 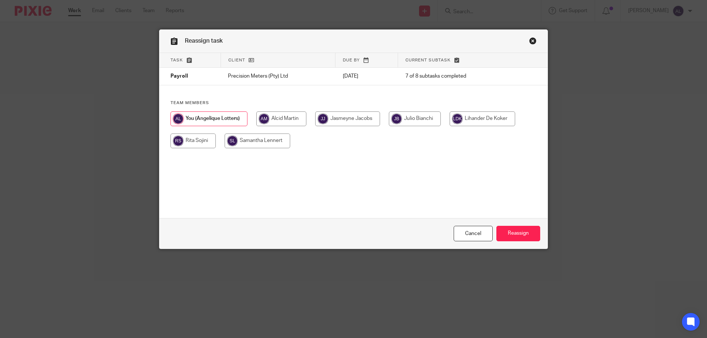 What do you see at coordinates (278, 76) in the screenshot?
I see `p: Precision Meters (Pty) Ltd` at bounding box center [278, 76].